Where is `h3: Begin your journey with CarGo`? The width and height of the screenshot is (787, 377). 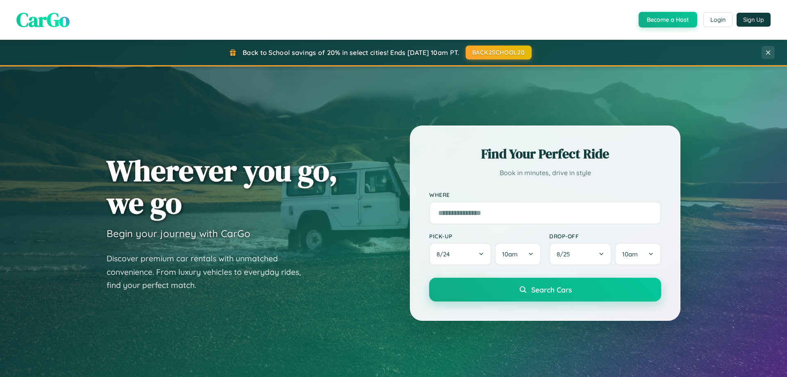
h3: Begin your journey with CarGo is located at coordinates (178, 233).